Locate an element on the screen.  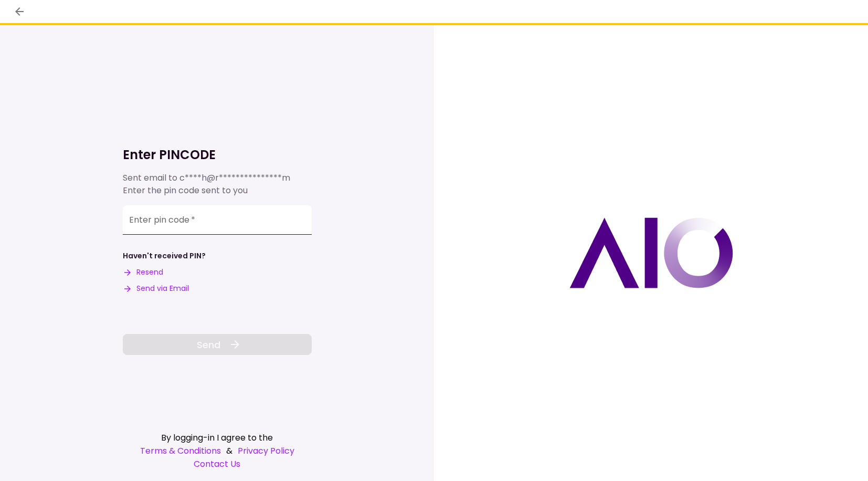
button: Send is located at coordinates (217, 344).